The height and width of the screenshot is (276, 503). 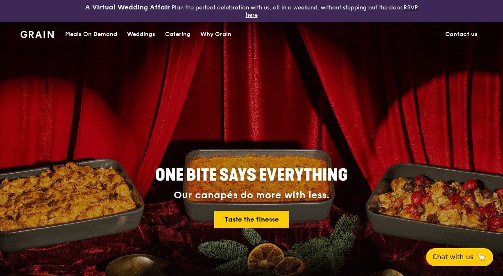 What do you see at coordinates (252, 195) in the screenshot?
I see `div: Our canapés do more with less.` at bounding box center [252, 195].